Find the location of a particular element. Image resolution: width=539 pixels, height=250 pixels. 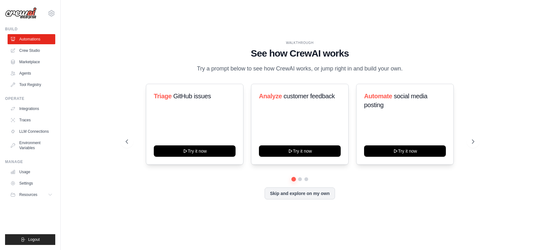

a: Environment Variables is located at coordinates (31, 145).